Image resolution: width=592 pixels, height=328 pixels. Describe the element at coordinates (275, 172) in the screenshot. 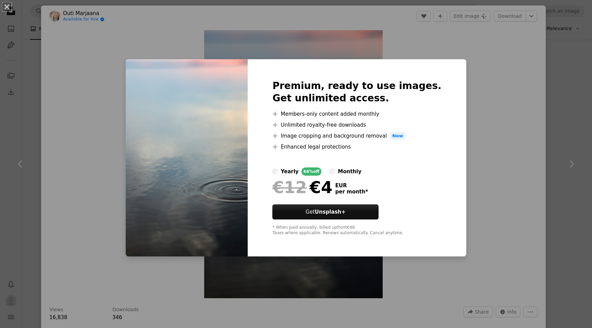

I see `input: yearly66%off` at that location.